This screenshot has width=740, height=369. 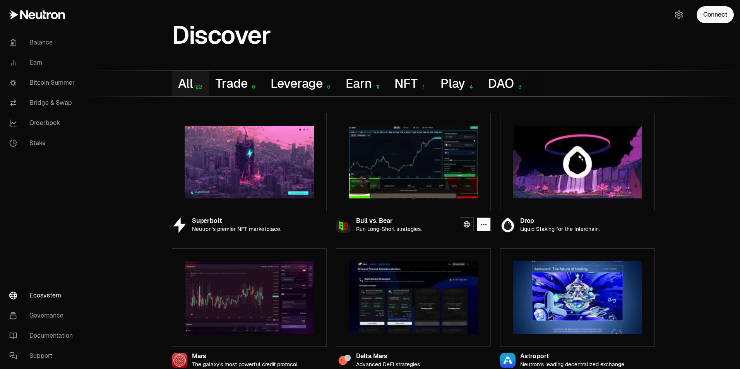 What do you see at coordinates (715, 15) in the screenshot?
I see `button: Connect` at bounding box center [715, 15].